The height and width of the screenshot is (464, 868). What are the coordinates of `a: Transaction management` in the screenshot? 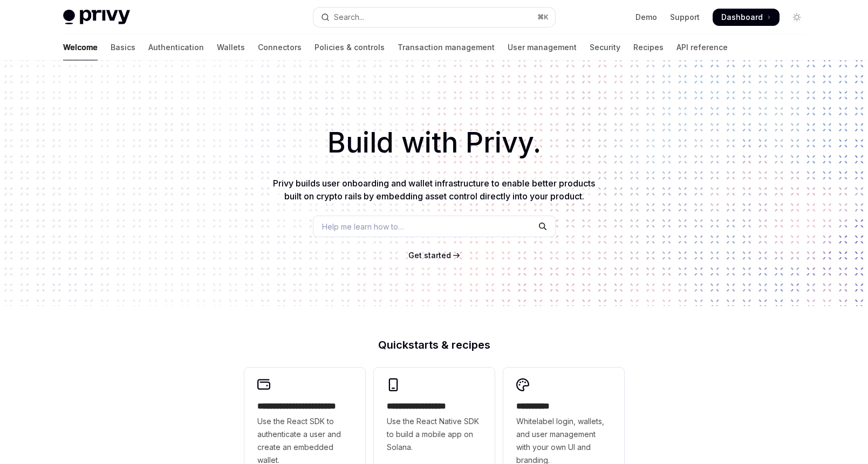 It's located at (446, 48).